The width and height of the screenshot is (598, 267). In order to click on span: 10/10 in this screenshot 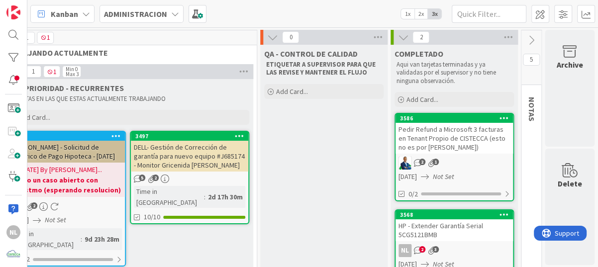, I will do `click(152, 217)`.